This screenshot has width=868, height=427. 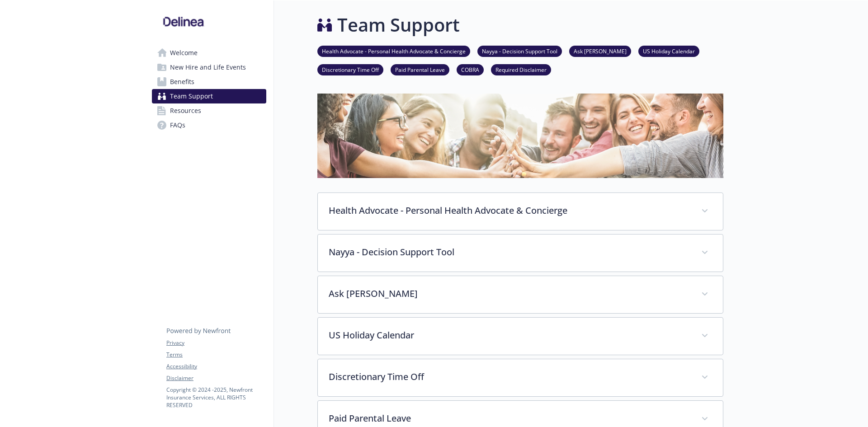 What do you see at coordinates (209, 125) in the screenshot?
I see `a: FAQs` at bounding box center [209, 125].